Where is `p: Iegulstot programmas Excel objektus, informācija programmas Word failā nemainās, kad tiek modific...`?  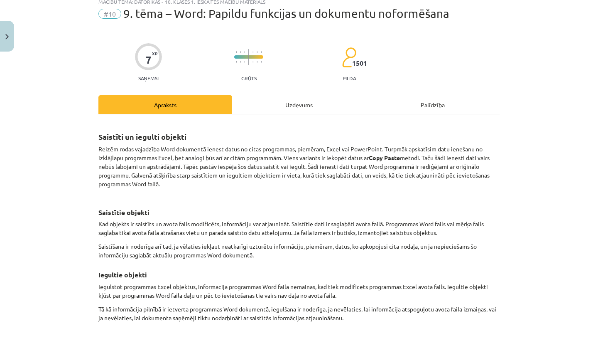 p: Iegulstot programmas Excel objektus, informācija programmas Word failā nemainās, kad tiek modific... is located at coordinates (299, 291).